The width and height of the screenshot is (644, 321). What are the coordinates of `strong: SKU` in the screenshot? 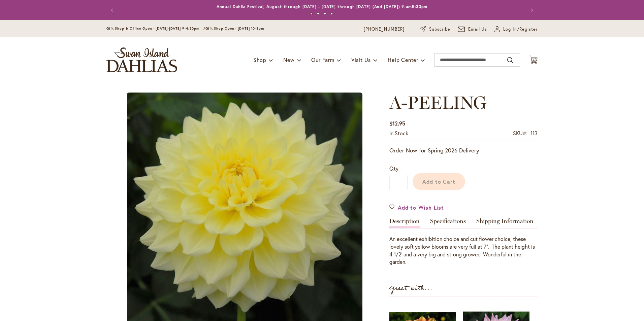 It's located at (520, 133).